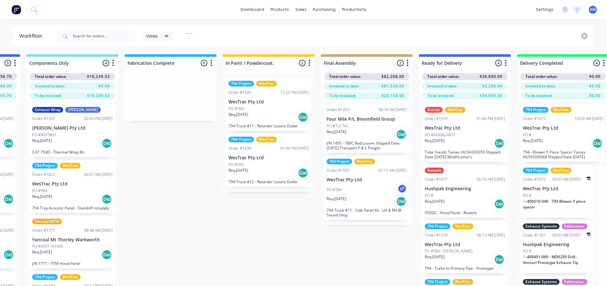  What do you see at coordinates (491, 76) in the screenshot?
I see `span: $38,850.00` at bounding box center [491, 76].